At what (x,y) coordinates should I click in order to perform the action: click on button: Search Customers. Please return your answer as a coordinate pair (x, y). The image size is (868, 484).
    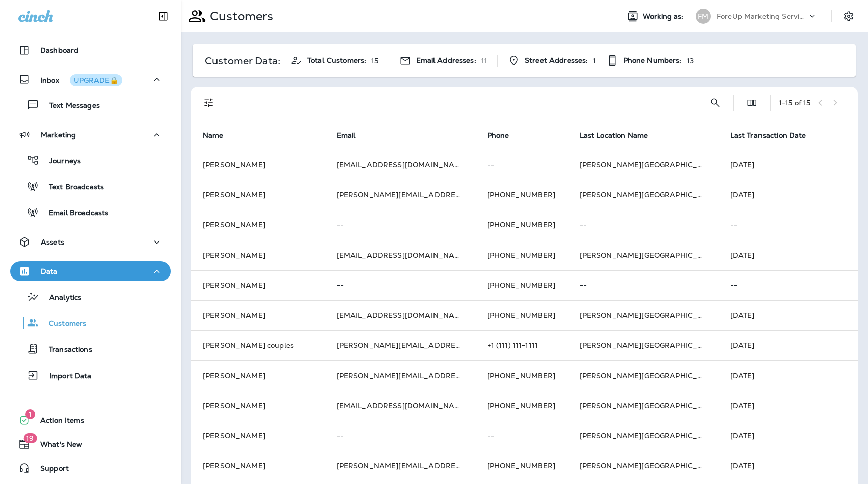
    Looking at the image, I should click on (715, 103).